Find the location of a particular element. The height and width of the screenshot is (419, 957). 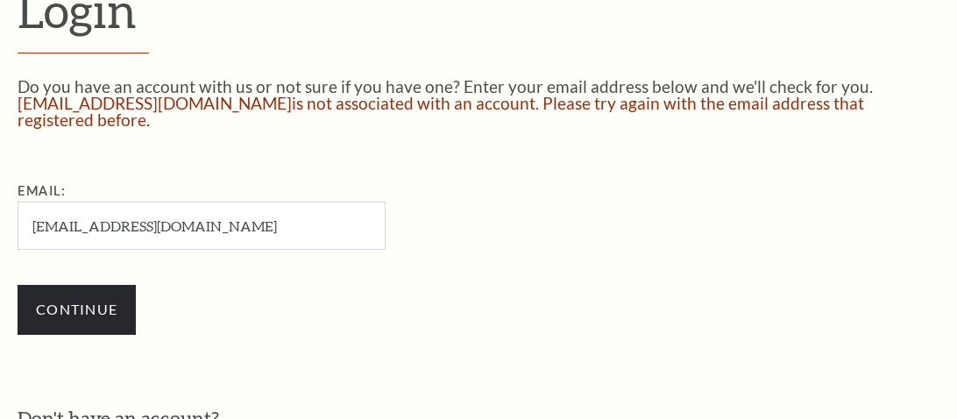

label: Email: is located at coordinates (41, 190).